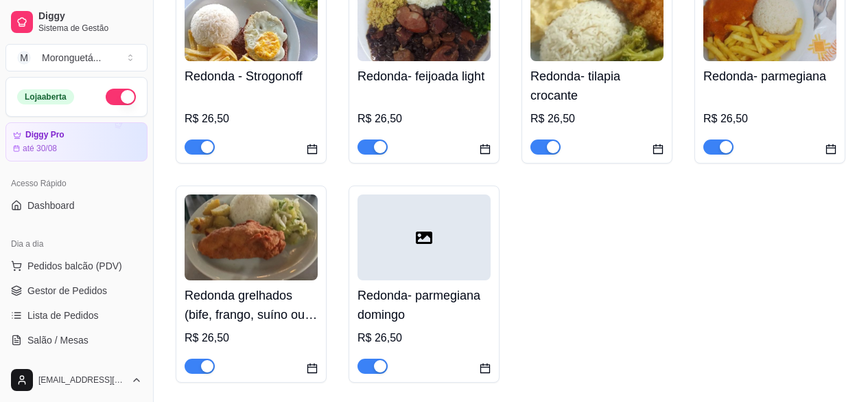 The height and width of the screenshot is (402, 868). What do you see at coordinates (597, 86) in the screenshot?
I see `h4: Redonda- tilapia crocante` at bounding box center [597, 86].